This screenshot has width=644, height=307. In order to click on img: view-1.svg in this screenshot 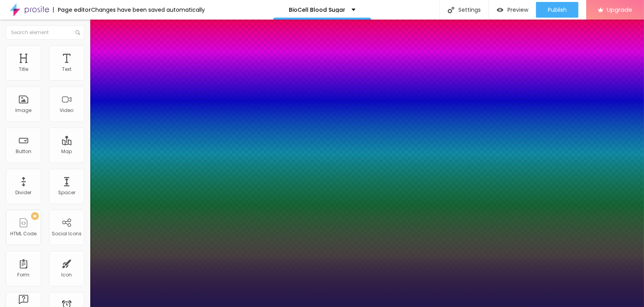, I will do `click(500, 10)`.